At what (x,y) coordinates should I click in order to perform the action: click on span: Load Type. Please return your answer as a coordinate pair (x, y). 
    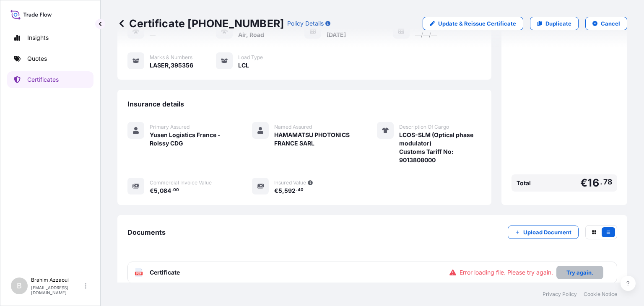
    Looking at the image, I should click on (250, 58).